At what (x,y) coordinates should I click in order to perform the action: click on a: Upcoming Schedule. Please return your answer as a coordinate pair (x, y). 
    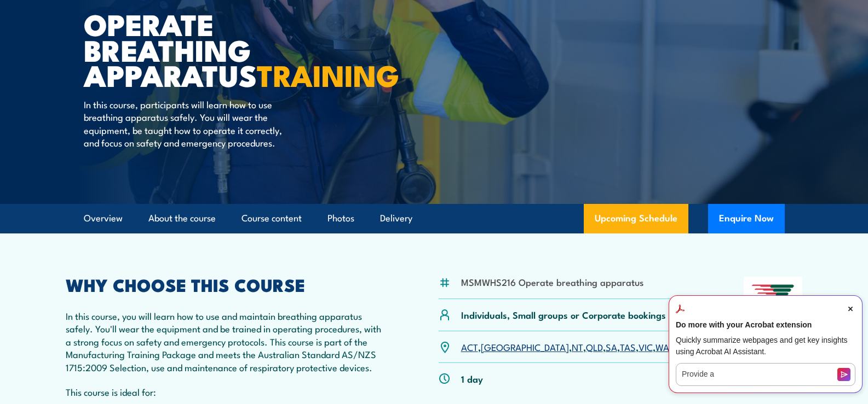
    Looking at the image, I should click on (636, 219).